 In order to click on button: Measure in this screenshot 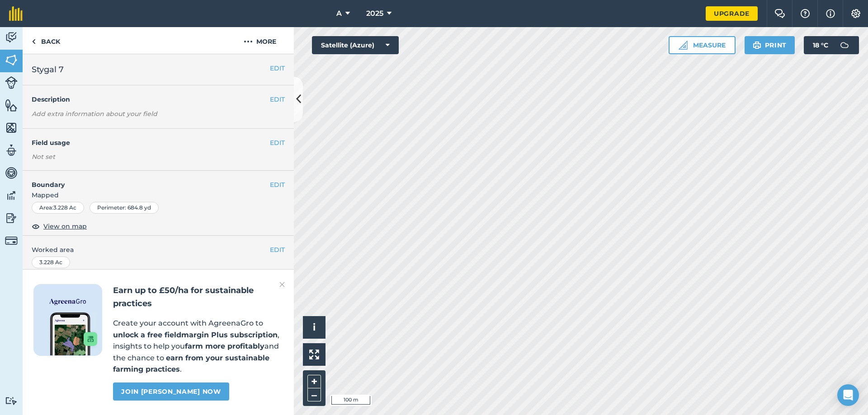, I will do `click(701, 45)`.